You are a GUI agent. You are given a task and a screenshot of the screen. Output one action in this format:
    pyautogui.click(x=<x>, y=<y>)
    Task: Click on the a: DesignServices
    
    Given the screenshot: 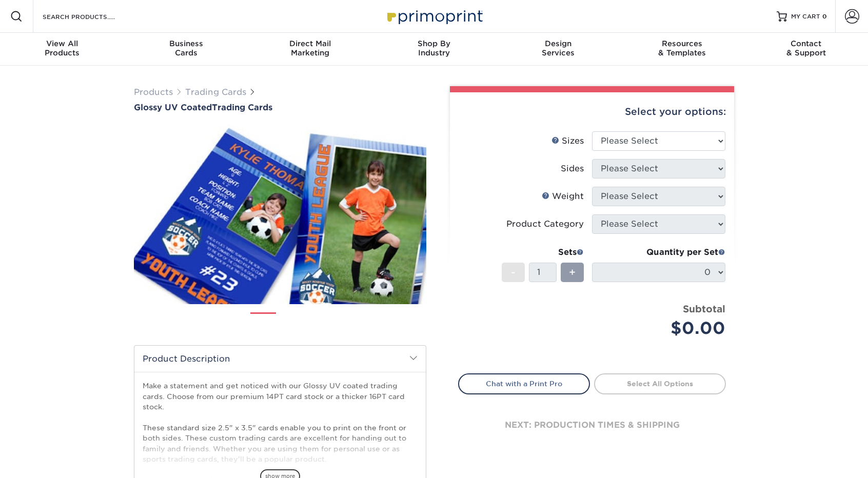 What is the action you would take?
    pyautogui.click(x=558, y=49)
    